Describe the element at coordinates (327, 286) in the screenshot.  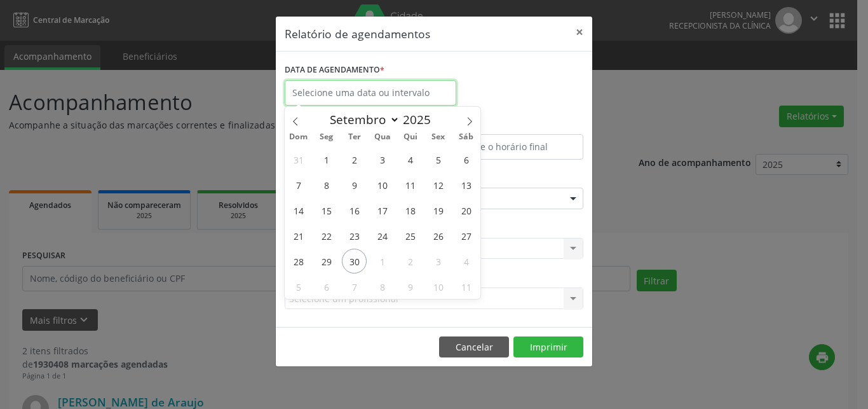
I see `span: Outubro 6, 2025` at that location.